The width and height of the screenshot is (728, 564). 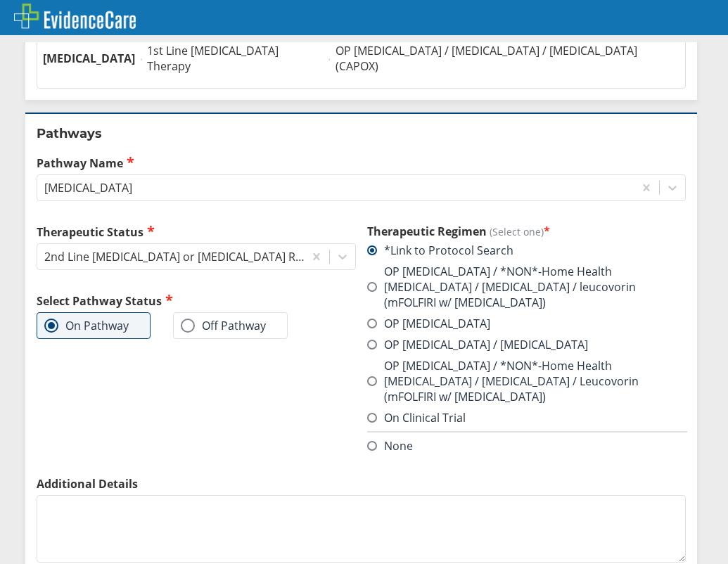 I want to click on label: Off Pathway, so click(x=223, y=326).